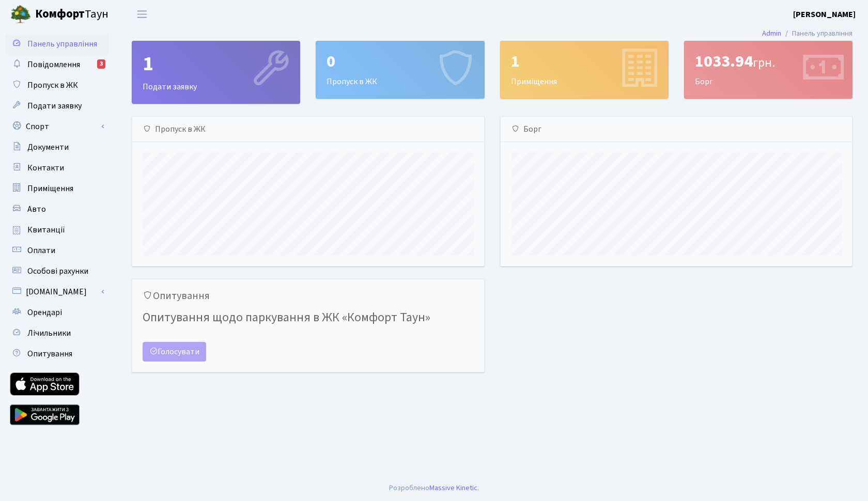  Describe the element at coordinates (57, 168) in the screenshot. I see `a: Контакти` at that location.